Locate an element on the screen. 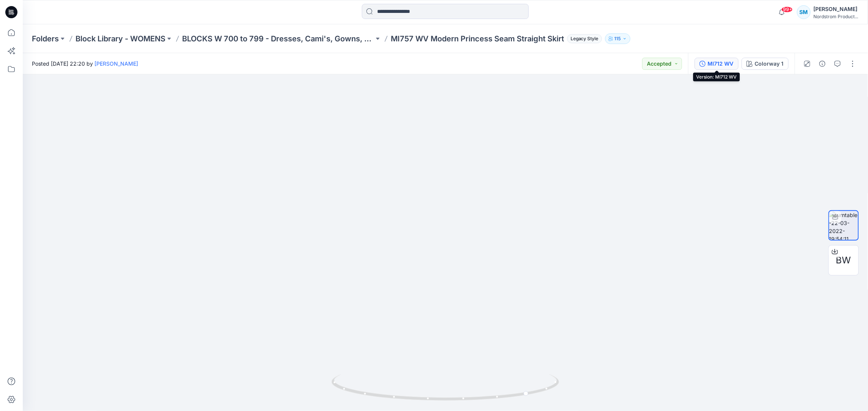 The image size is (868, 411). p: Folders is located at coordinates (45, 39).